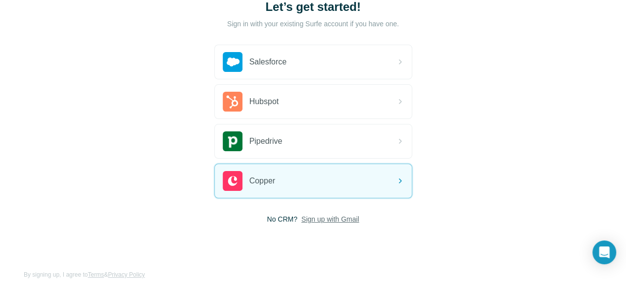  Describe the element at coordinates (262, 181) in the screenshot. I see `span: Copper` at that location.